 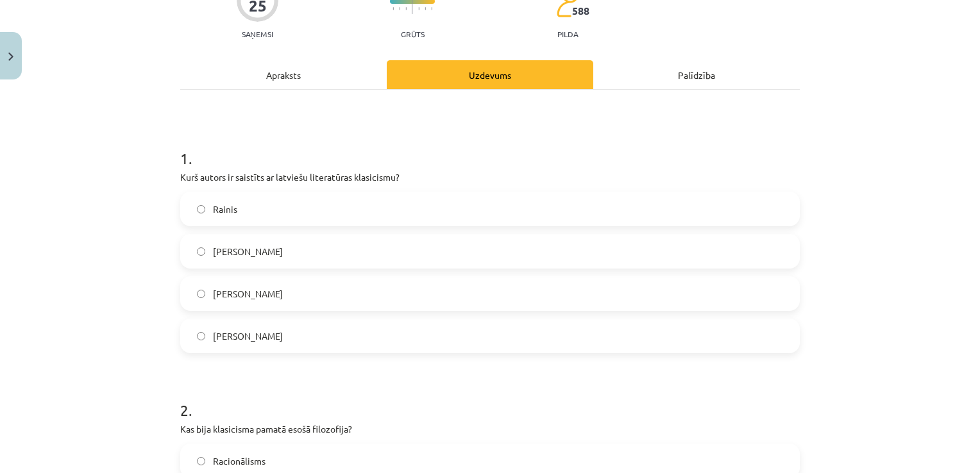 I want to click on img: icon-close-lesson-0947bae3869378f0d4975bcd49f059093ad1ed9edebbc8119c70593378902aed.svg, so click(x=11, y=56).